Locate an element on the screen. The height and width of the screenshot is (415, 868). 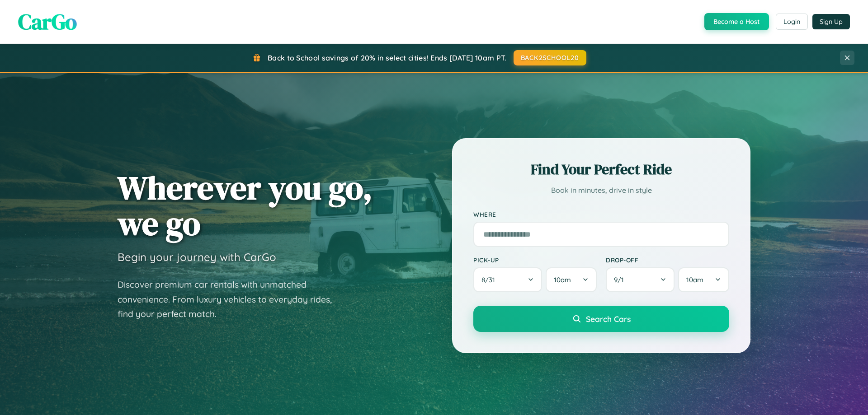
button: Sign Up is located at coordinates (831, 22).